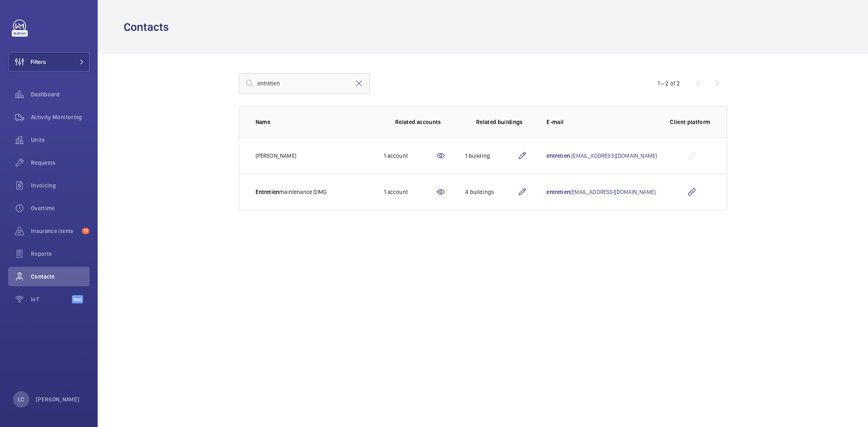 The image size is (868, 427). Describe the element at coordinates (418, 122) in the screenshot. I see `p: Related accounts` at that location.